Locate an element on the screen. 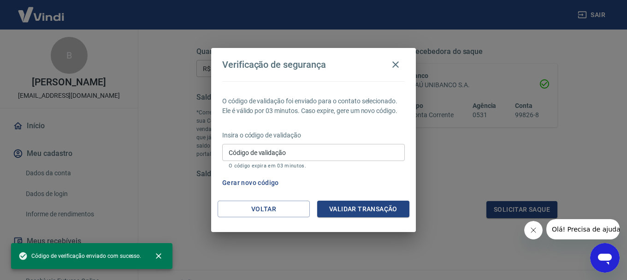  h4: Verificação de segurança is located at coordinates (274, 65).